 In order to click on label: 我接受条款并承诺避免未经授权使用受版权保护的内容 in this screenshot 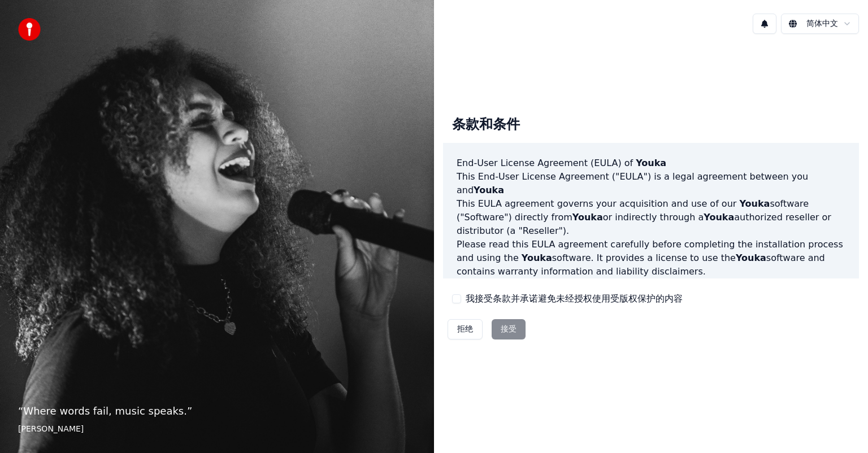, I will do `click(574, 299)`.